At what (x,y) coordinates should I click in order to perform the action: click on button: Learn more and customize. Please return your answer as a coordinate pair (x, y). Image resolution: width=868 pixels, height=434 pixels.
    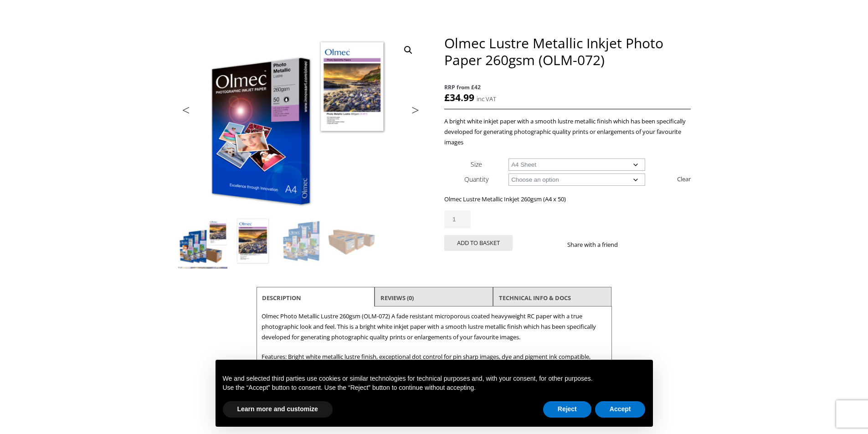
    Looking at the image, I should click on (278, 409).